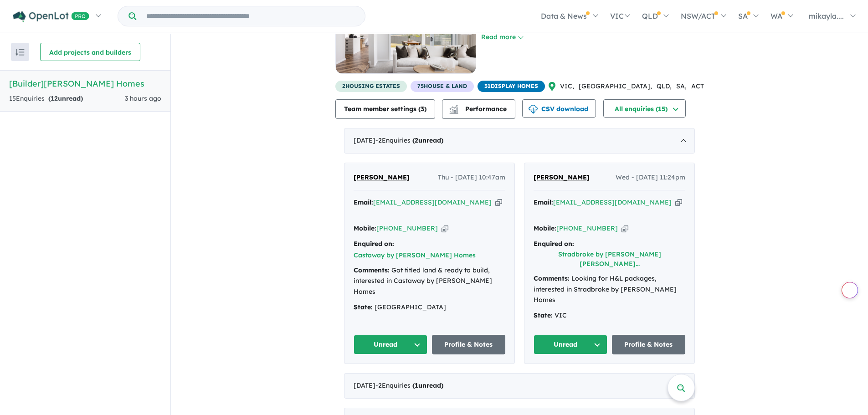 This screenshot has height=415, width=868. I want to click on span: 3 hours ago, so click(143, 98).